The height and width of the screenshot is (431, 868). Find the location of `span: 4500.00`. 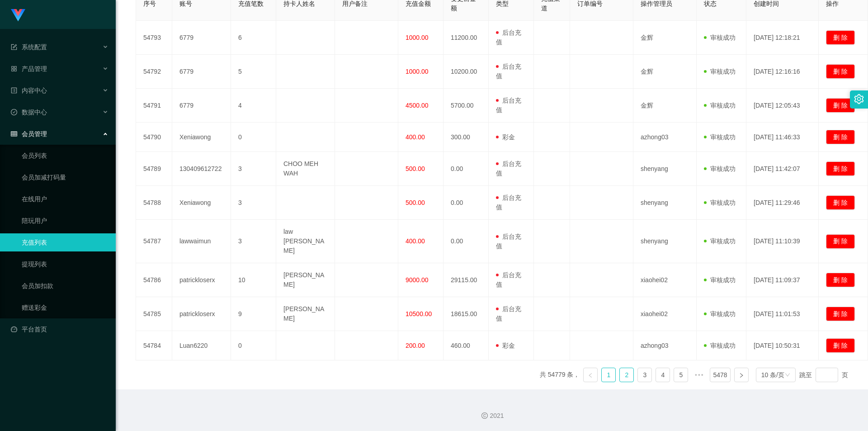

span: 4500.00 is located at coordinates (417, 106).